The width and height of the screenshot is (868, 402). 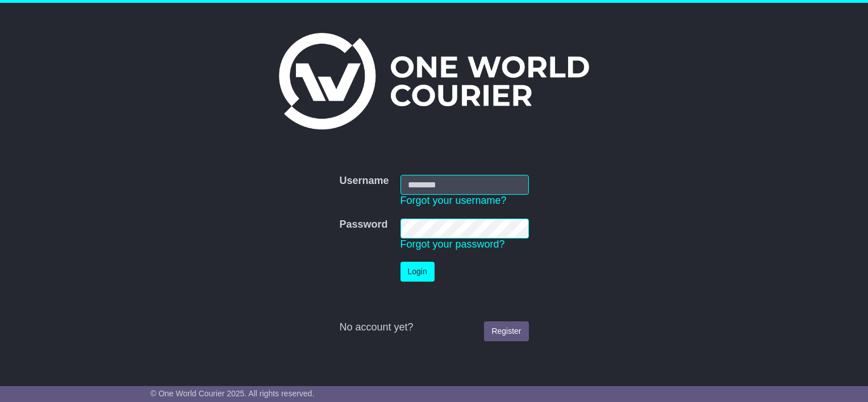 What do you see at coordinates (232, 394) in the screenshot?
I see `span: © One World Courier 2025. All rights reserved.` at bounding box center [232, 394].